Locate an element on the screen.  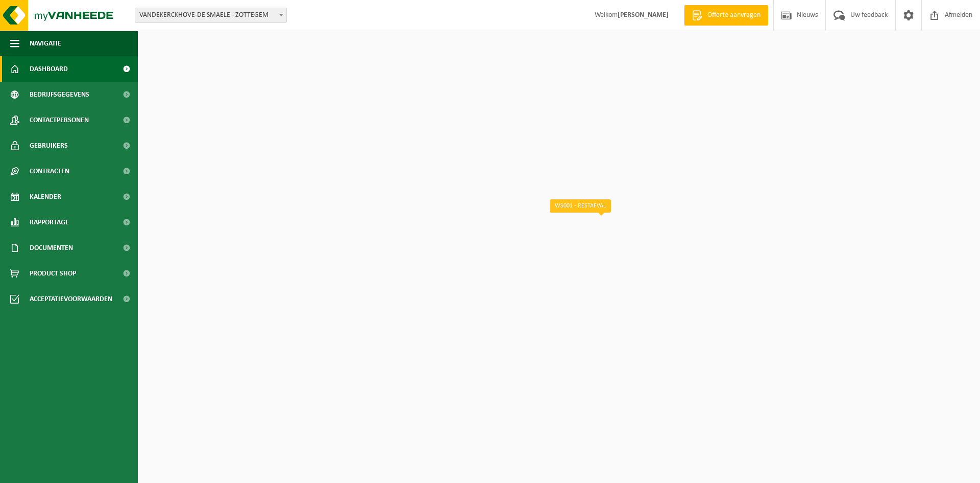
span: VANDEKERCKHOVE-DE SMAELE - ZOTTEGEM is located at coordinates (211, 15).